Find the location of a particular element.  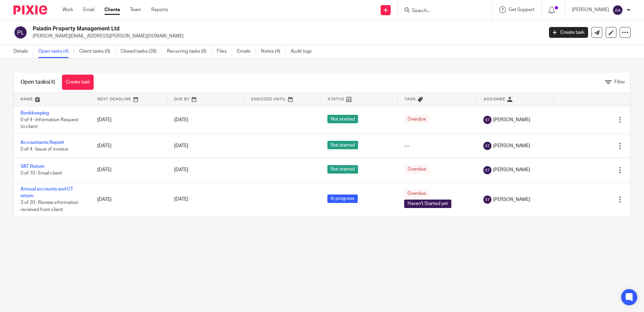

span: 0 of 4 · Information Request to client is located at coordinates (49, 123).